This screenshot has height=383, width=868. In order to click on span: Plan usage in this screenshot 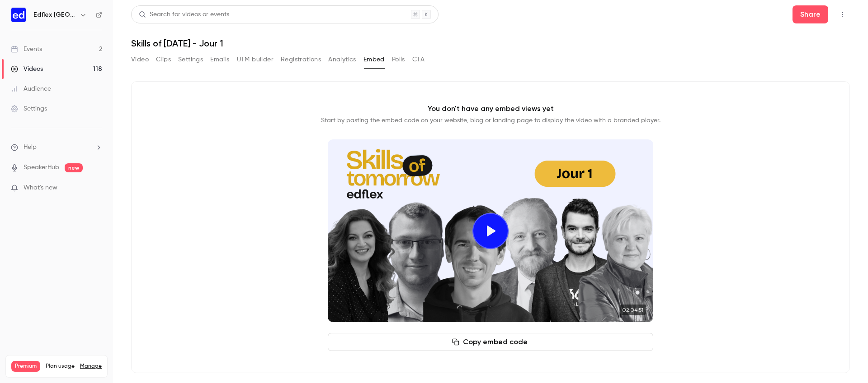, I will do `click(60, 367)`.